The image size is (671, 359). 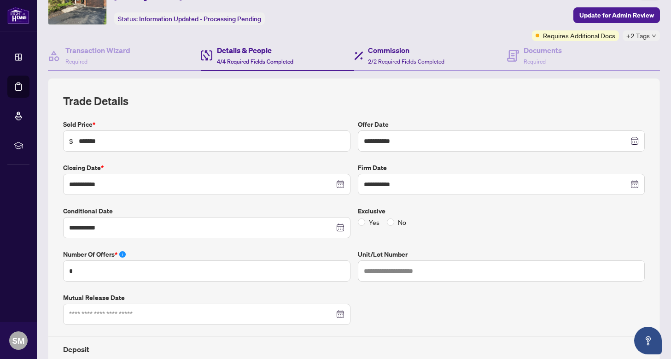 I want to click on label: Offer Date, so click(x=501, y=124).